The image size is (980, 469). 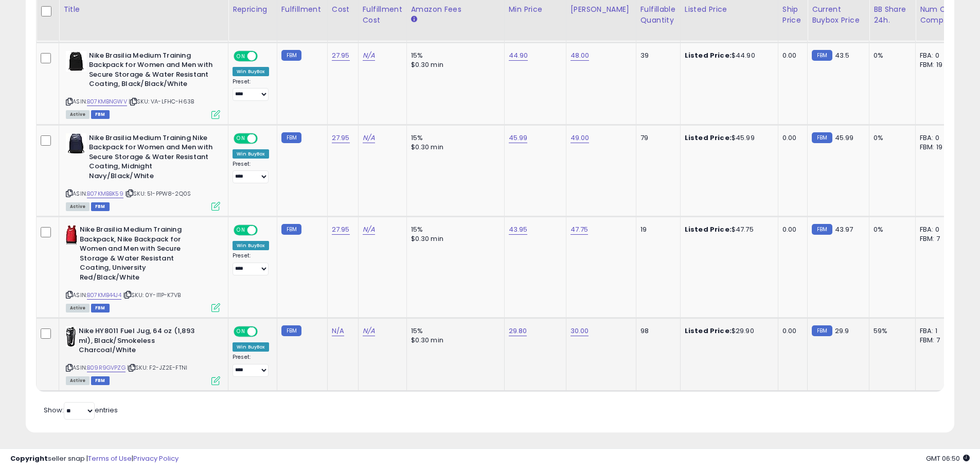 I want to click on div: Ship Price, so click(x=793, y=15).